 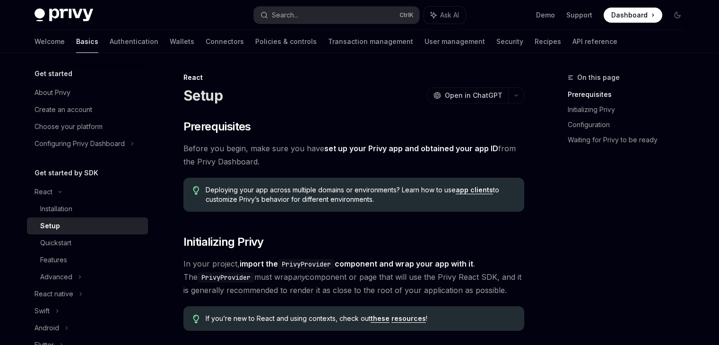 What do you see at coordinates (450, 15) in the screenshot?
I see `span: Ask AI` at bounding box center [450, 15].